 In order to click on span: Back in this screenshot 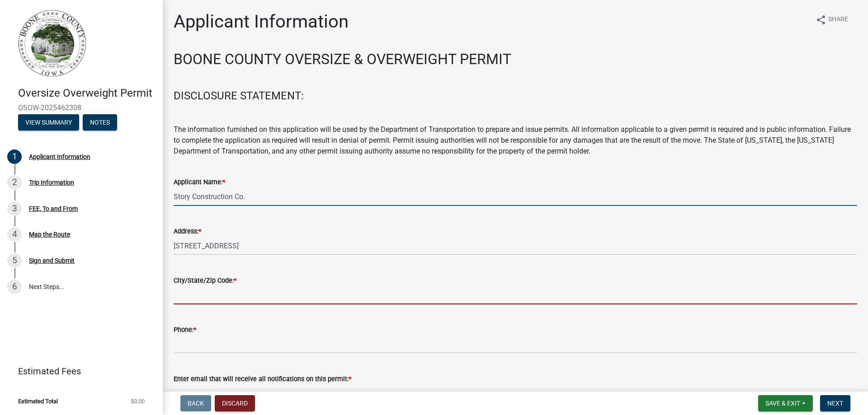, I will do `click(196, 403)`.